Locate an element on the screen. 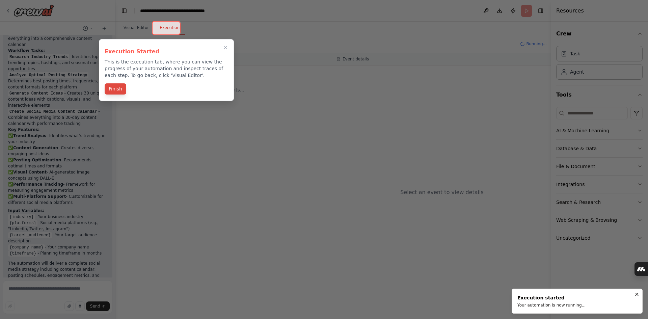 Image resolution: width=648 pixels, height=319 pixels. button: Hide left sidebar is located at coordinates (124, 11).